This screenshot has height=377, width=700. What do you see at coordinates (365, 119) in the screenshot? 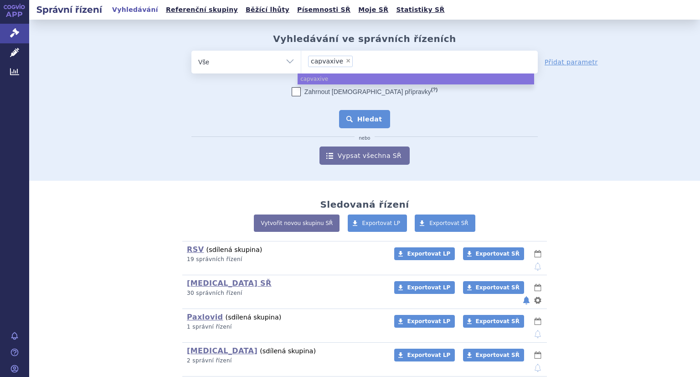
I see `button: Hledat` at bounding box center [365, 119].